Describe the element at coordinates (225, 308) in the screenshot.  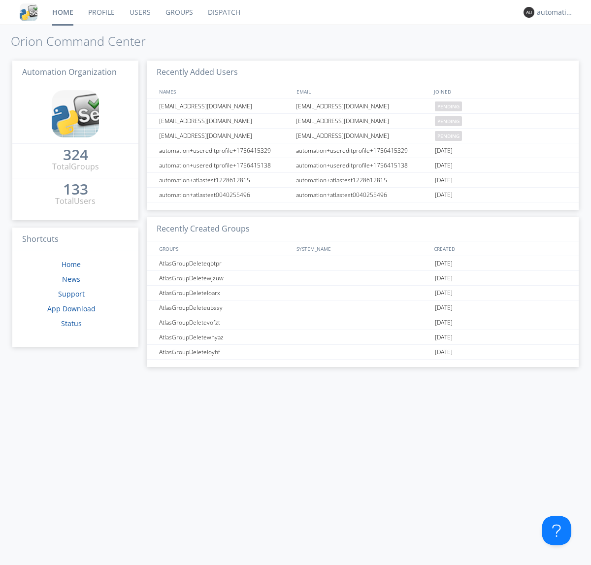
I see `div: AtlasGroupDeleteubssy` at that location.